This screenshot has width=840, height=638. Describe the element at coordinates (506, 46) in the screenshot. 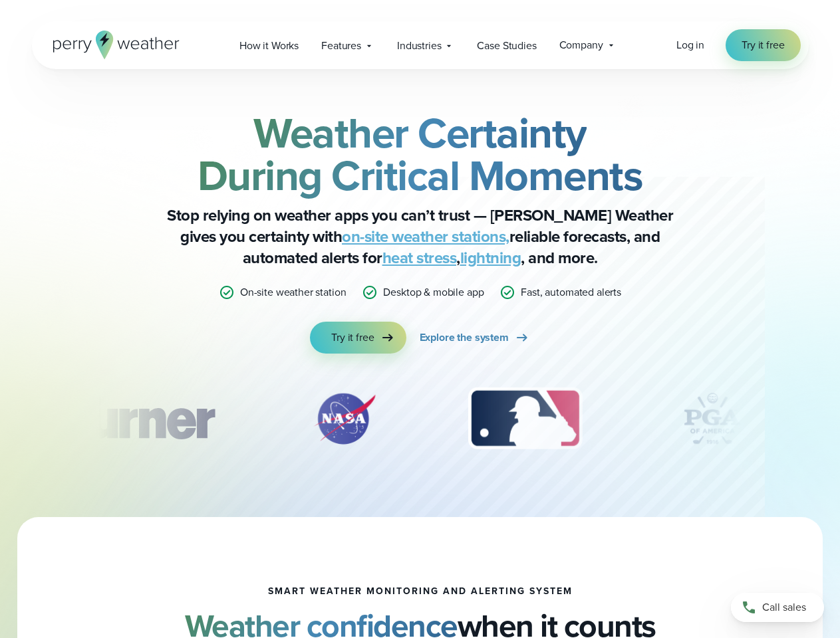

I see `span: Case Studies` at that location.